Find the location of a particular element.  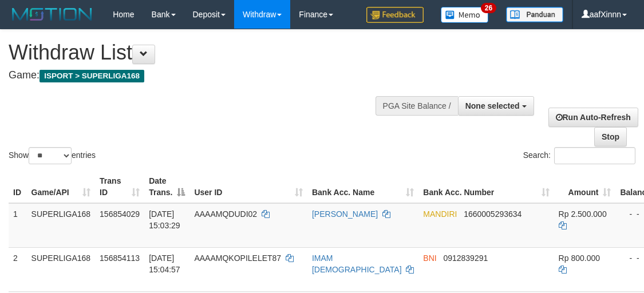

span: 26 is located at coordinates (488, 8).